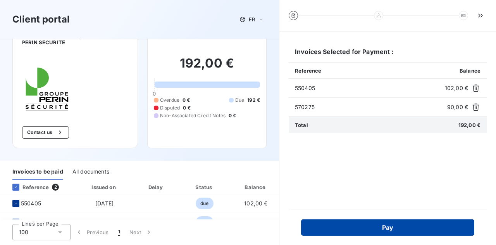 This screenshot has height=245, width=496. Describe the element at coordinates (28, 187) in the screenshot. I see `div: Reference` at that location.